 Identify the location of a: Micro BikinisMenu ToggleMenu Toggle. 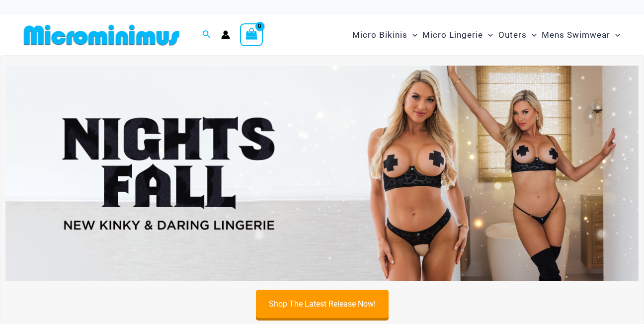
(385, 34).